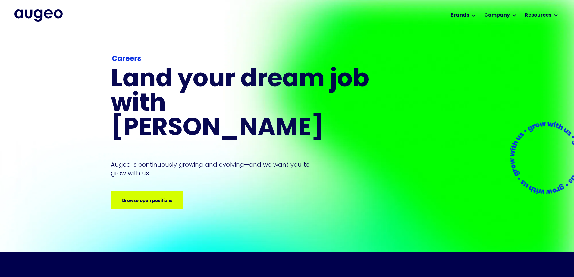 The image size is (574, 277). What do you see at coordinates (39, 15) in the screenshot?
I see `a: home` at bounding box center [39, 15].